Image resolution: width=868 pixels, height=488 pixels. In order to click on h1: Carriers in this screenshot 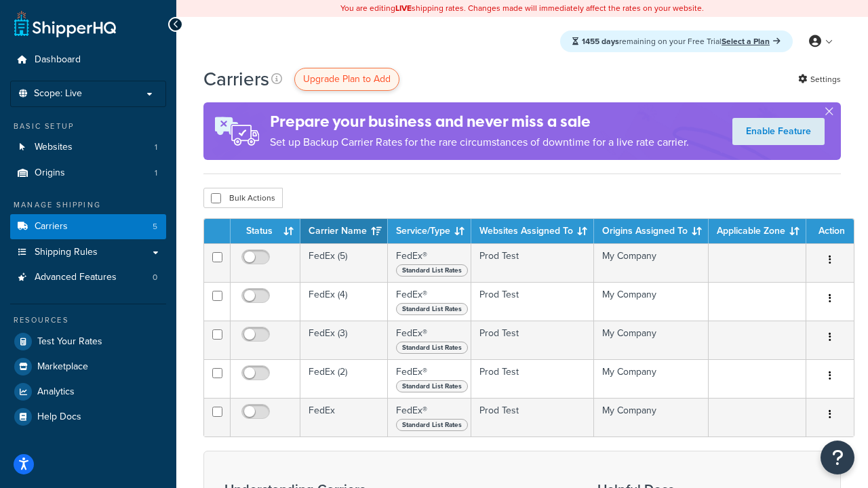, I will do `click(236, 79)`.